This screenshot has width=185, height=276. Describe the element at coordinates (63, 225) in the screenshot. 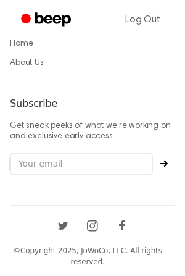

I see `a: Twitter` at that location.